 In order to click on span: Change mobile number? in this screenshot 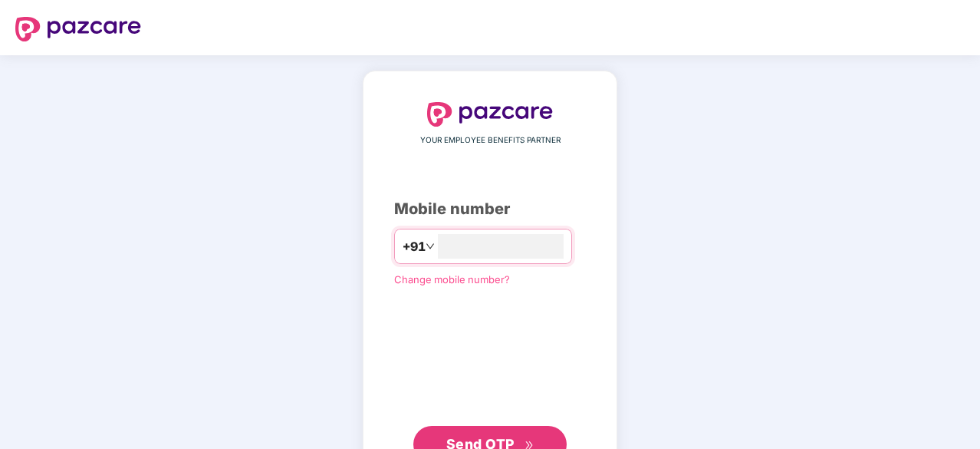, I will do `click(452, 279)`.